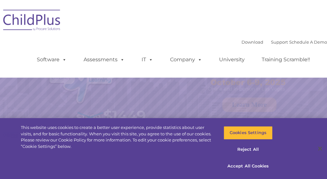 The image size is (327, 179). What do you see at coordinates (52, 60) in the screenshot?
I see `a: Software` at bounding box center [52, 60].